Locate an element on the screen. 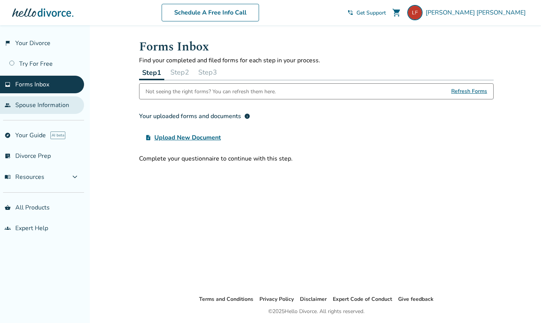 The image size is (541, 323). span: groups is located at coordinates (8, 228).